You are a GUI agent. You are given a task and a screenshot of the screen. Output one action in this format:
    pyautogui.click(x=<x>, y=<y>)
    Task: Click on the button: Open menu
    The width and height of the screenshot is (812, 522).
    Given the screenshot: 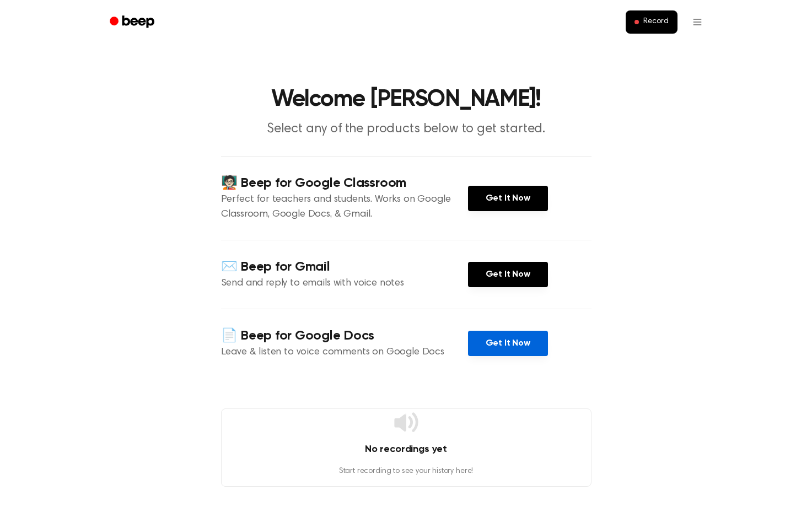 What is the action you would take?
    pyautogui.click(x=698, y=22)
    